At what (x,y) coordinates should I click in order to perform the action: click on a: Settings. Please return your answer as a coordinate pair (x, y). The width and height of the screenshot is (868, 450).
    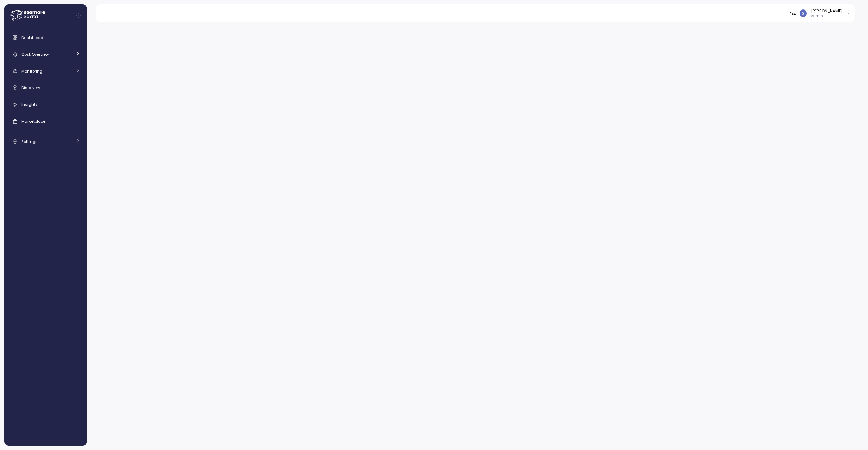
    Looking at the image, I should click on (46, 141).